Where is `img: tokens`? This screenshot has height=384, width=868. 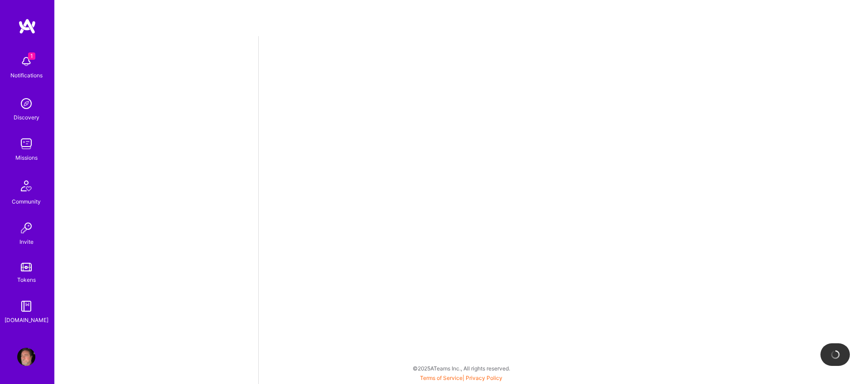 img: tokens is located at coordinates (26, 267).